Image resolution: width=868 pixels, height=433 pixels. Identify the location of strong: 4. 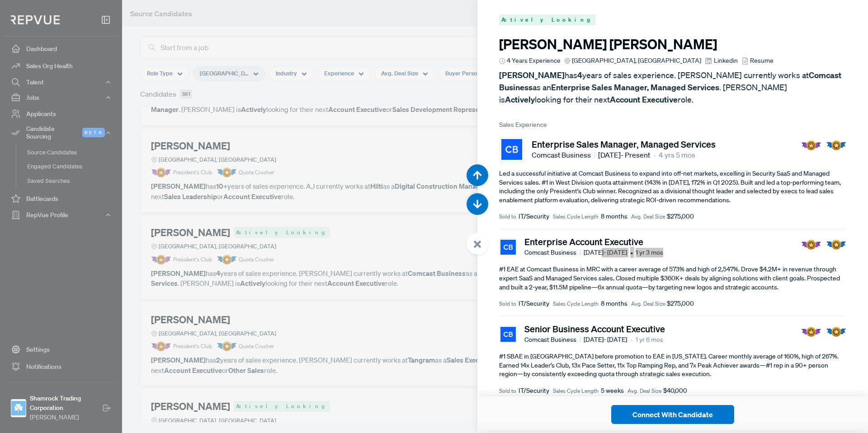
(579, 75).